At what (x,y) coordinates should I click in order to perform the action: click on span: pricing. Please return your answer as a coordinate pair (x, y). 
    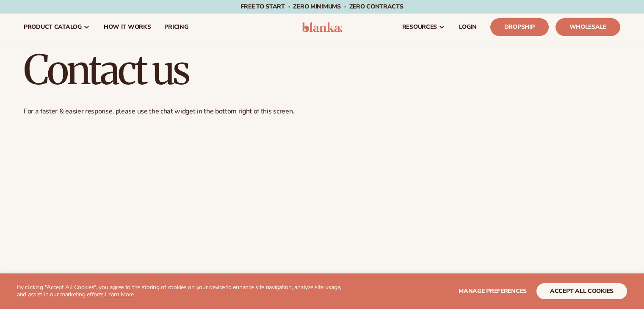
    Looking at the image, I should click on (176, 27).